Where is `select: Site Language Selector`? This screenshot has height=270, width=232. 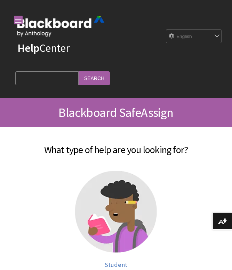
select: Site Language Selector is located at coordinates (190, 36).